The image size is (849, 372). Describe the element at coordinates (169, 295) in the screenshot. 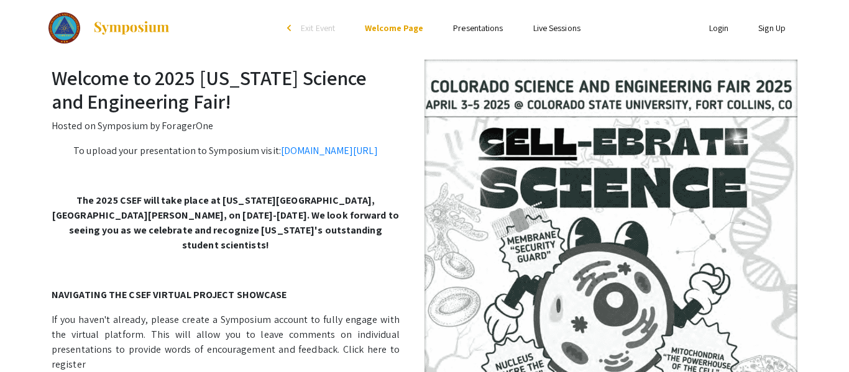

I see `strong: NAVIGATING THE CSEF VIRTUAL PROJECT SHOWCASE` at that location.